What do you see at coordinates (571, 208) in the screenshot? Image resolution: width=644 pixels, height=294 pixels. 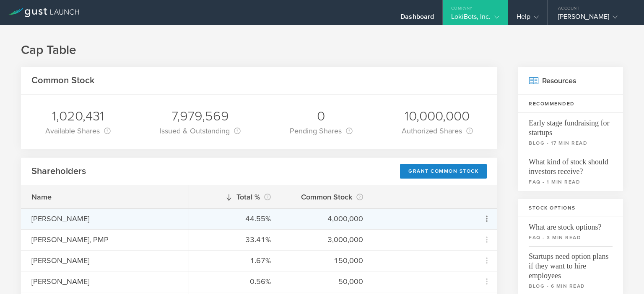 I see `h3: Stock Options` at bounding box center [571, 208].